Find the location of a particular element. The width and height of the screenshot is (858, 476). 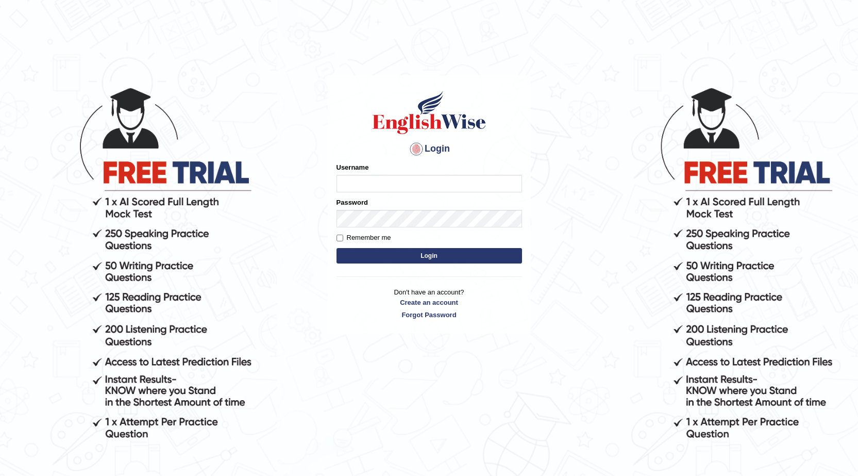

a: Forgot Password is located at coordinates (429, 314).